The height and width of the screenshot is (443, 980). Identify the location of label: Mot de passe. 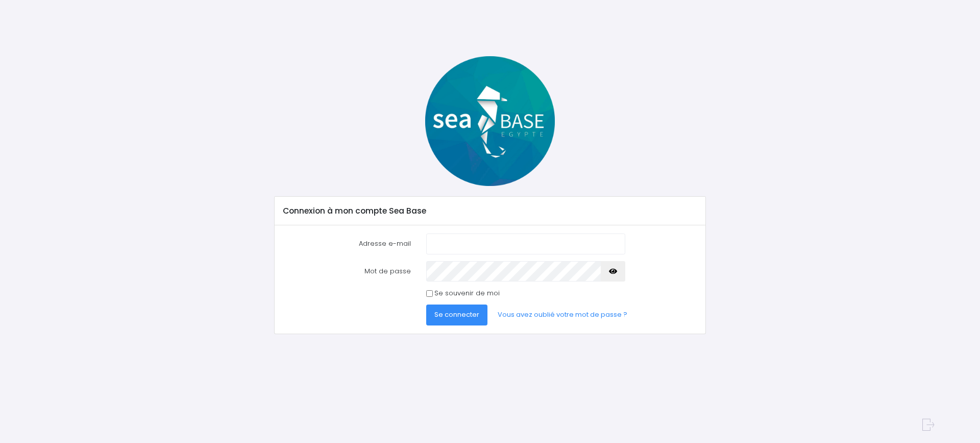
(347, 271).